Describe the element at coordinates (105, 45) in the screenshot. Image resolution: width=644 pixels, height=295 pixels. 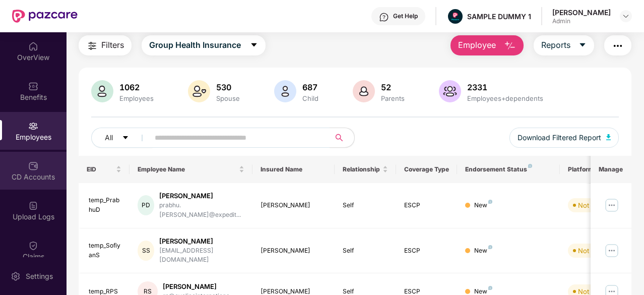
I see `button: Filters` at that location.